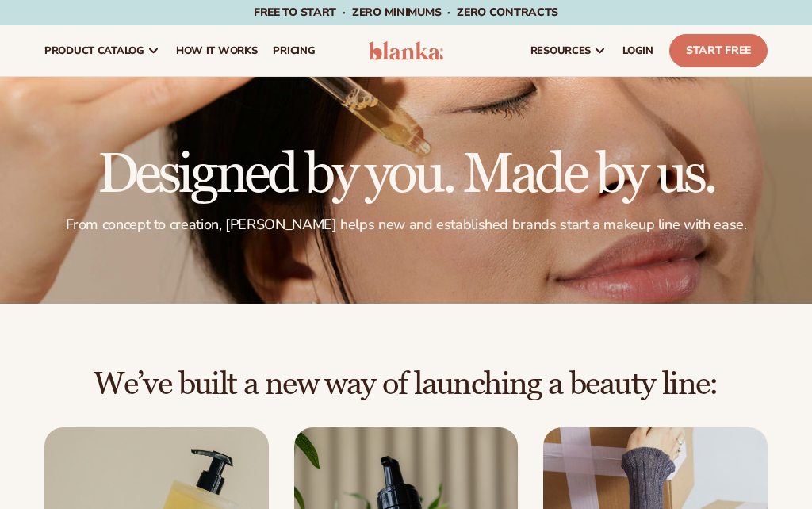 This screenshot has width=812, height=509. What do you see at coordinates (406, 50) in the screenshot?
I see `img: logo` at bounding box center [406, 50].